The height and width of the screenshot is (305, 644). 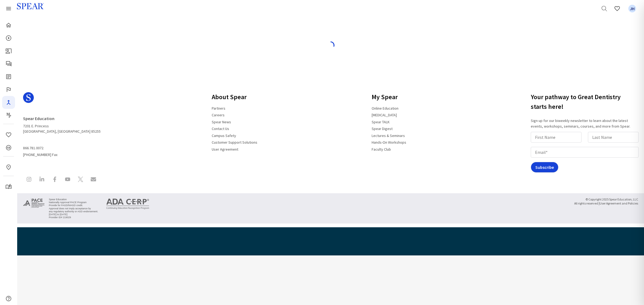 What do you see at coordinates (73, 206) in the screenshot?
I see `li: Provide for FAGD/MAGD credit.` at bounding box center [73, 206].